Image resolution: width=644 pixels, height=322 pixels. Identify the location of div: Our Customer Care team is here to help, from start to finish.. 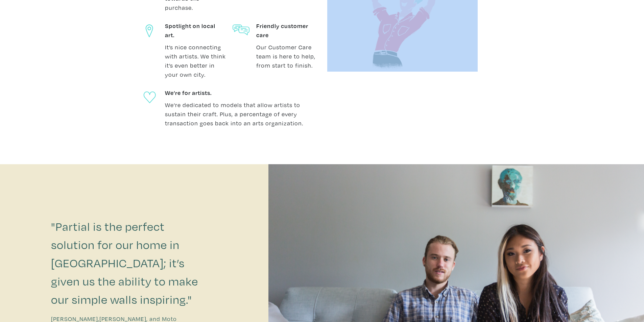
(287, 50).